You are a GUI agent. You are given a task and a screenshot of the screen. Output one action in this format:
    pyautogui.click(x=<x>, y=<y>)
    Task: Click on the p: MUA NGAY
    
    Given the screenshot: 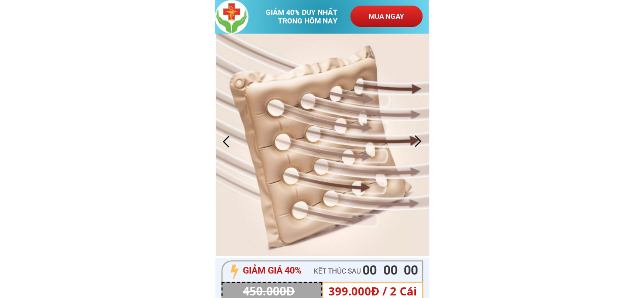 What is the action you would take?
    pyautogui.click(x=387, y=16)
    